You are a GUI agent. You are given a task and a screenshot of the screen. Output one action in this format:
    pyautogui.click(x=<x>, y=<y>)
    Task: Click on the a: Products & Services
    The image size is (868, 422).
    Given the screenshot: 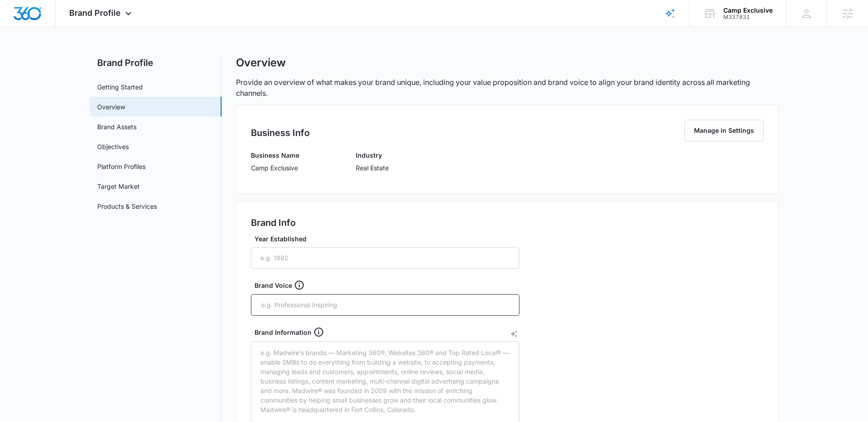 What is the action you would take?
    pyautogui.click(x=127, y=206)
    